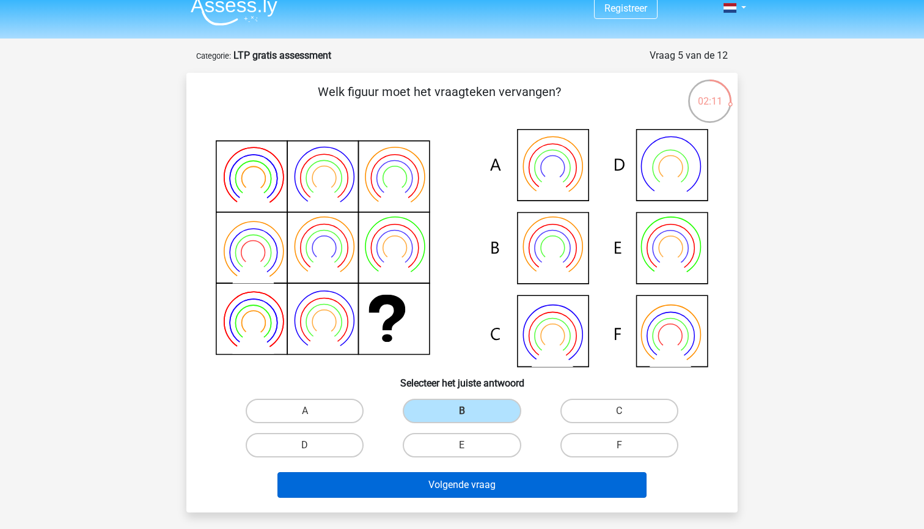 The width and height of the screenshot is (924, 529). Describe the element at coordinates (689, 56) in the screenshot. I see `div: Vraag 5 van de 12` at that location.